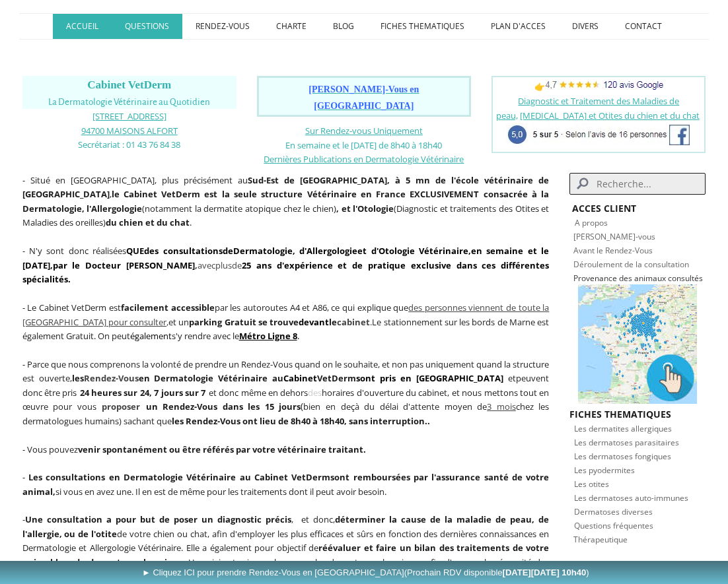 The image size is (728, 584). What do you see at coordinates (104, 378) in the screenshot?
I see `span: Rendez-V` at bounding box center [104, 378].